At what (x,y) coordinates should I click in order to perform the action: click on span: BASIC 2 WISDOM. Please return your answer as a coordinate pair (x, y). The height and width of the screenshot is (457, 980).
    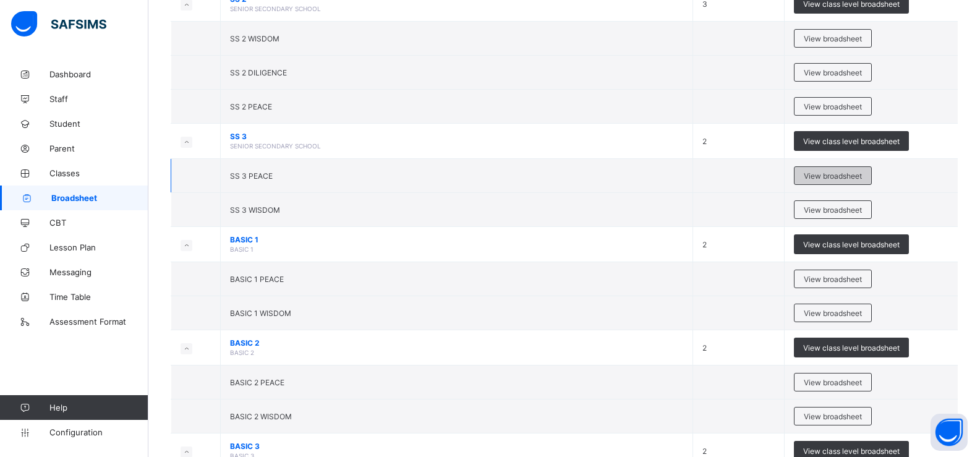
    Looking at the image, I should click on (261, 417).